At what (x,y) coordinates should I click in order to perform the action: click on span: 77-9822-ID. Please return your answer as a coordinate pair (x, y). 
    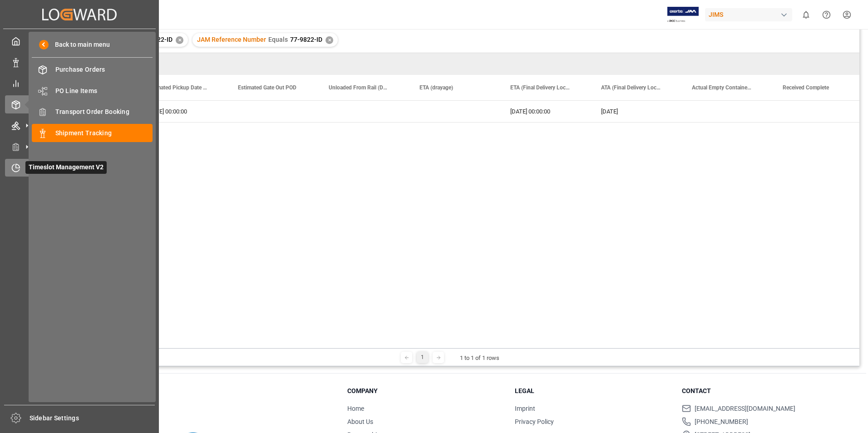
    Looking at the image, I should click on (306, 40).